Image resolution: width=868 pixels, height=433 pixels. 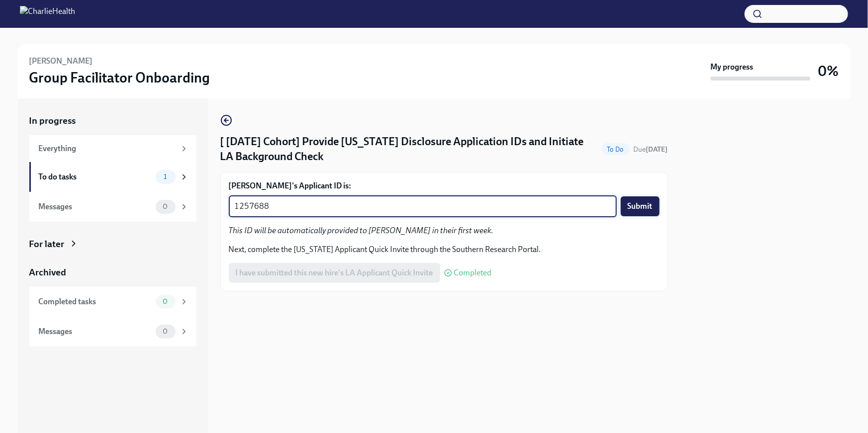 I want to click on h3: 0%, so click(x=829, y=71).